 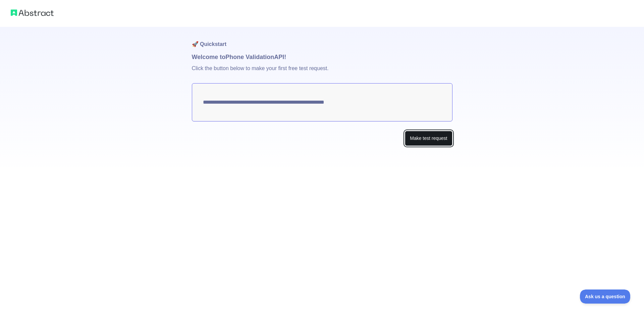 What do you see at coordinates (32, 13) in the screenshot?
I see `img: Abstract logo` at bounding box center [32, 13].